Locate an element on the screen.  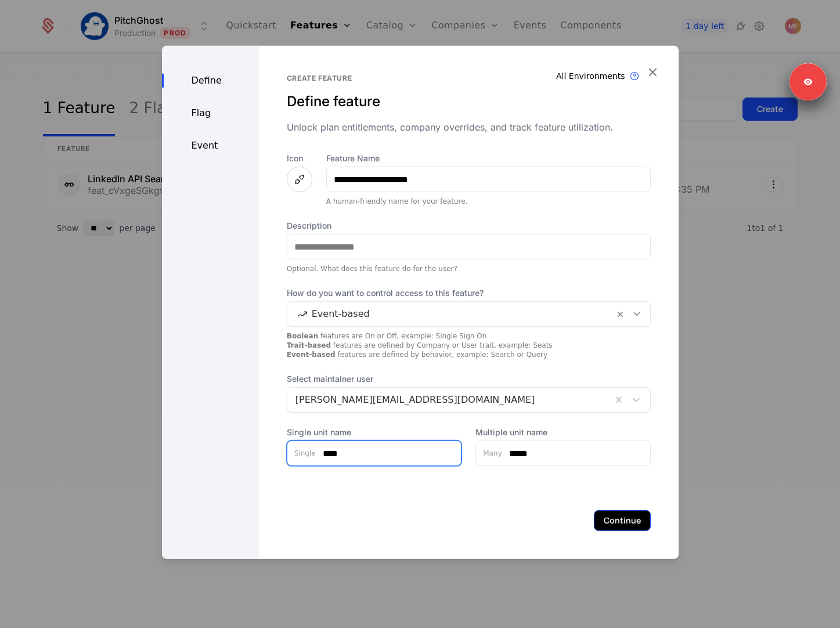
strong: Event-based is located at coordinates (311, 355).